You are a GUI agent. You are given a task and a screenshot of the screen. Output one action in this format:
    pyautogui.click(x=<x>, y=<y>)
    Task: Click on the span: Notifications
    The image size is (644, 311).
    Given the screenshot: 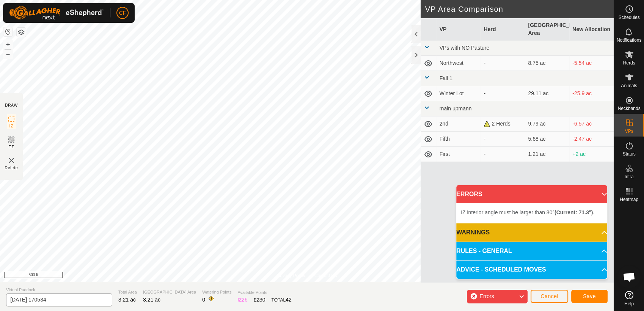 What is the action you would take?
    pyautogui.click(x=629, y=40)
    